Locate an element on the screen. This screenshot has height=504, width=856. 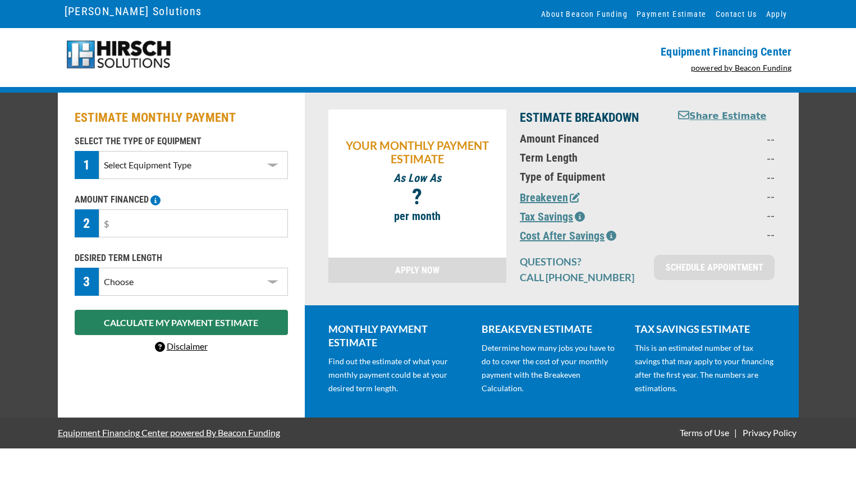
p: Term Length is located at coordinates (591, 158).